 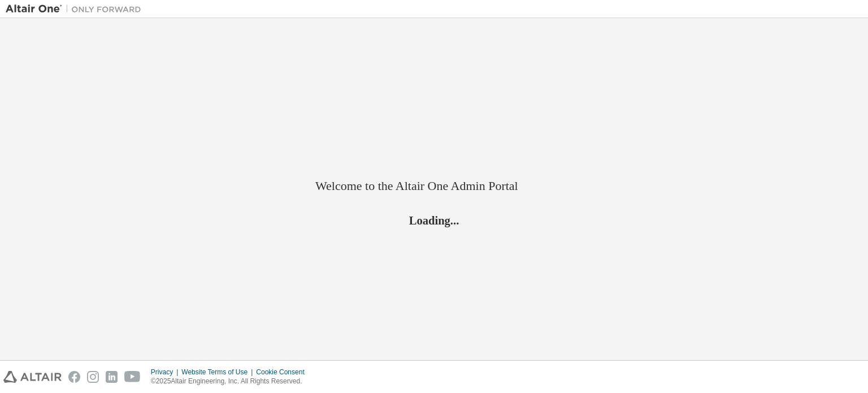 I want to click on img: facebook.svg, so click(x=74, y=376).